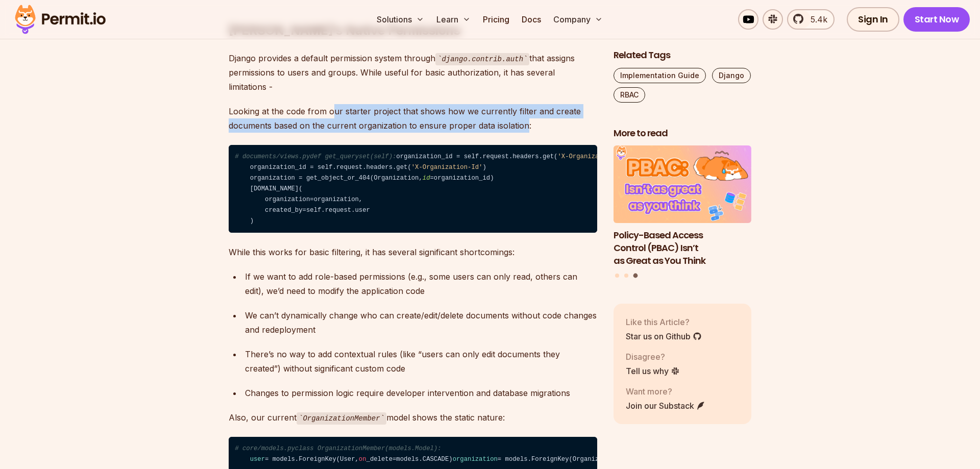 Image resolution: width=980 pixels, height=469 pixels. What do you see at coordinates (483, 59) in the screenshot?
I see `code: django.contrib.auth` at bounding box center [483, 59].